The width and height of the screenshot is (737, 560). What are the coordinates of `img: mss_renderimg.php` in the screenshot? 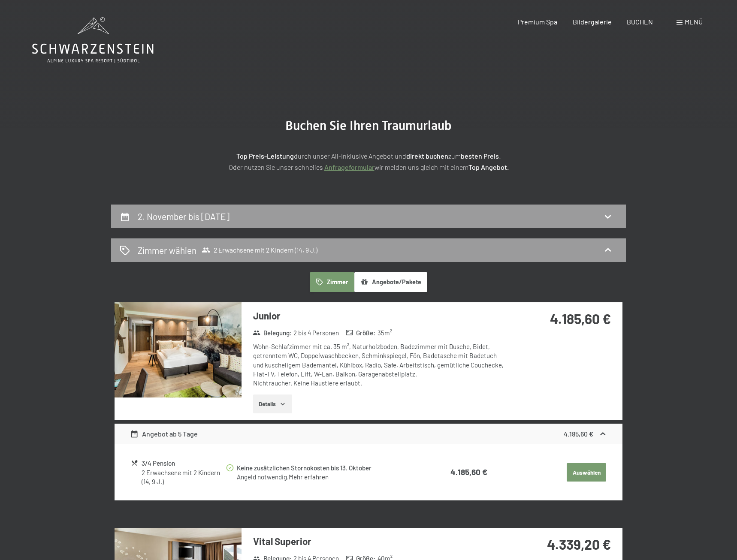 It's located at (178, 350).